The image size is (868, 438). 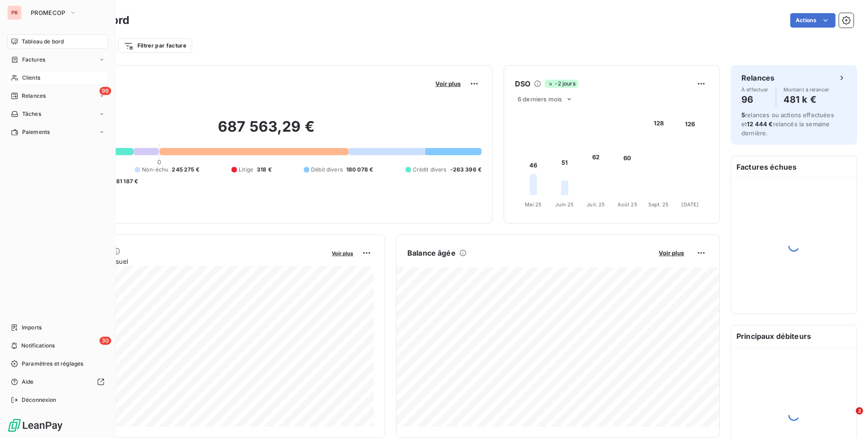 What do you see at coordinates (58, 382) in the screenshot?
I see `a: Aide` at bounding box center [58, 382].